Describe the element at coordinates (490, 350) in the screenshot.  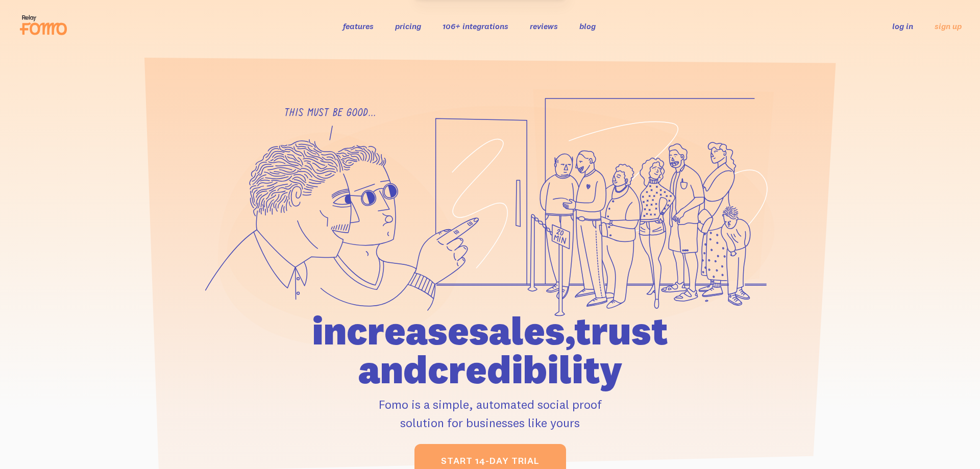
I see `h1: increase sales, trust and credibility` at that location.